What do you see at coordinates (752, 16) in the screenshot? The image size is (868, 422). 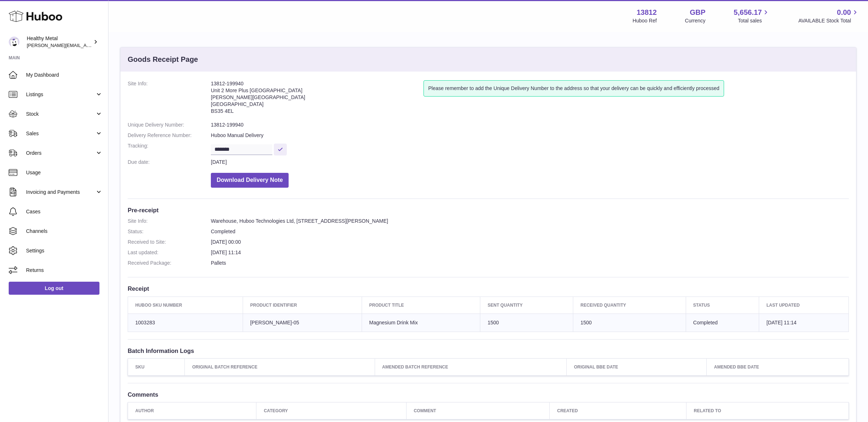 I see `a: 5,656.17 Total sales` at bounding box center [752, 16].